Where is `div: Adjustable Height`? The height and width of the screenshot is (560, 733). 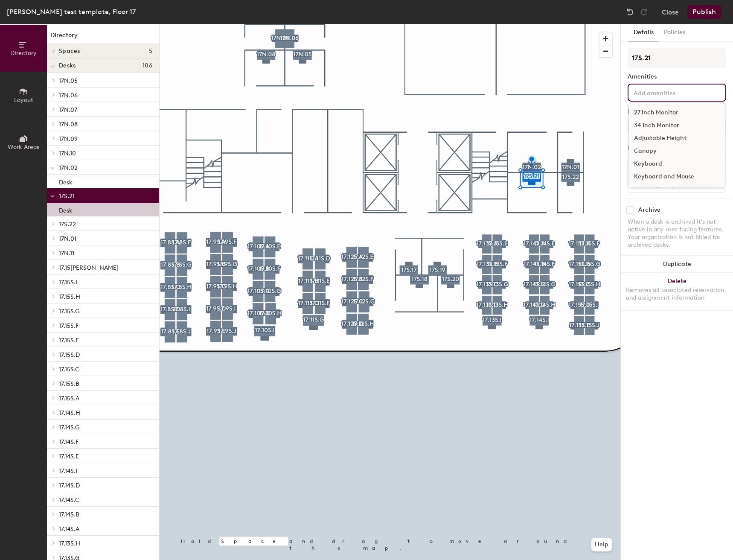
div: Adjustable Height is located at coordinates (677, 138).